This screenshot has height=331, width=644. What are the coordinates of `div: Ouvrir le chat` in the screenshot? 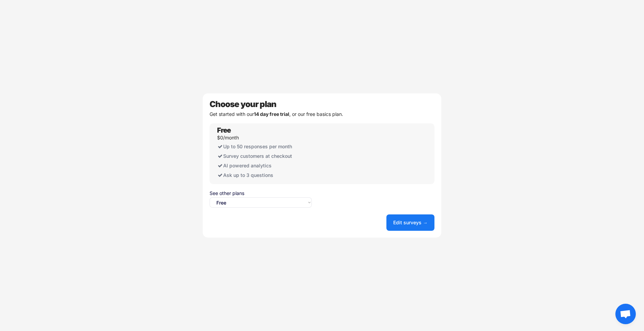 It's located at (626, 314).